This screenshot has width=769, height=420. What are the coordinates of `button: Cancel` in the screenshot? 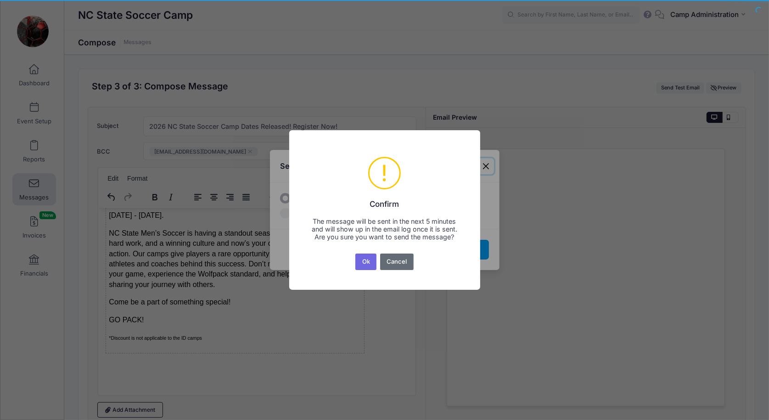 It's located at (397, 262).